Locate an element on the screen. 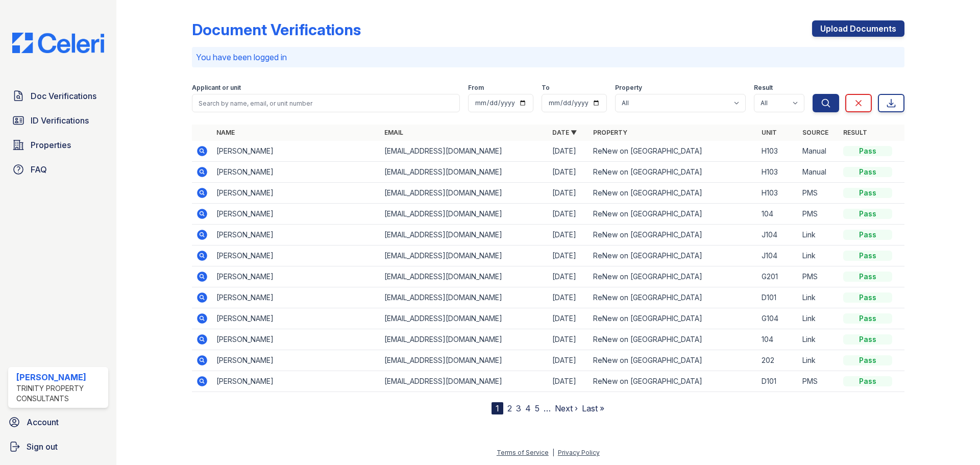  span: Doc Verifications is located at coordinates (63, 96).